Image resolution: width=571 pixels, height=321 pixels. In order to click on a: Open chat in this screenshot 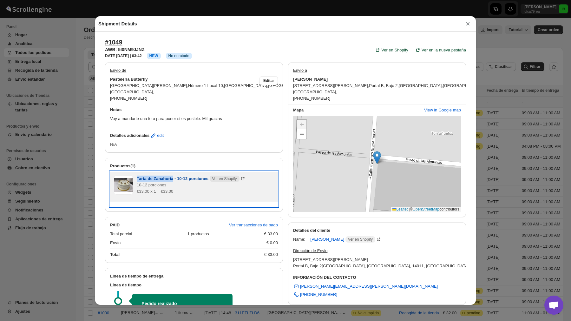, I will do `click(554, 305)`.